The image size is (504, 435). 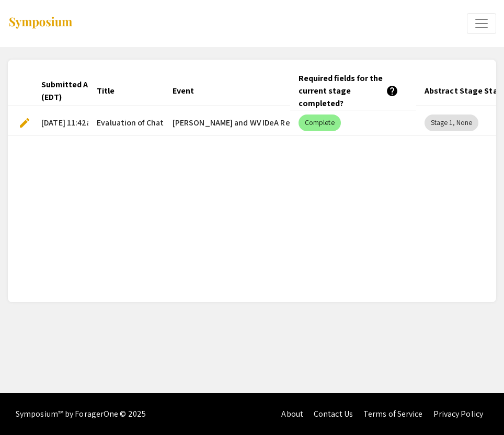 I want to click on div: Required fields for the current stage completed?, so click(x=348, y=91).